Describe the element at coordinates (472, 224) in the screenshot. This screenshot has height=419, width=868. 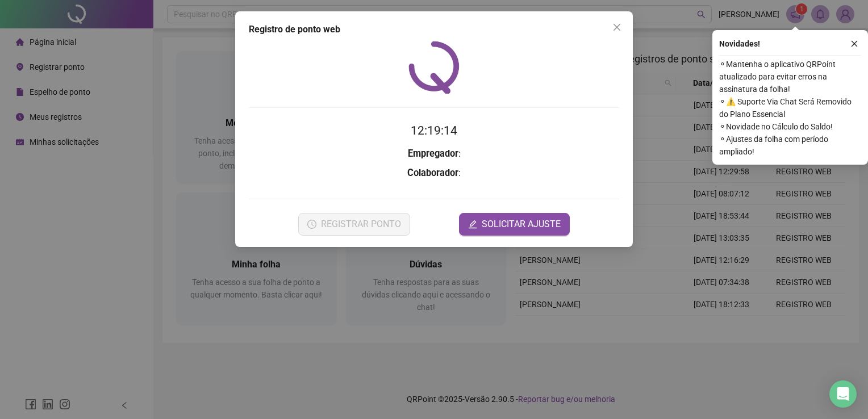
I see `span: edit` at that location.